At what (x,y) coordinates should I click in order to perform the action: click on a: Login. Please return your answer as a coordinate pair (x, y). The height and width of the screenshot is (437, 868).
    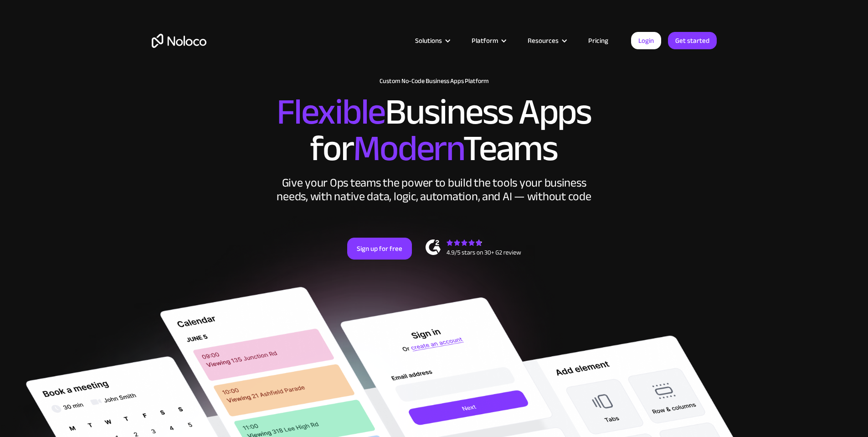
    Looking at the image, I should click on (646, 41).